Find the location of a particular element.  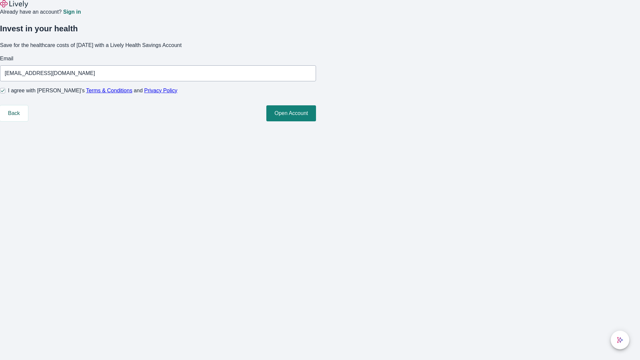

a: Sign in is located at coordinates (72, 12).